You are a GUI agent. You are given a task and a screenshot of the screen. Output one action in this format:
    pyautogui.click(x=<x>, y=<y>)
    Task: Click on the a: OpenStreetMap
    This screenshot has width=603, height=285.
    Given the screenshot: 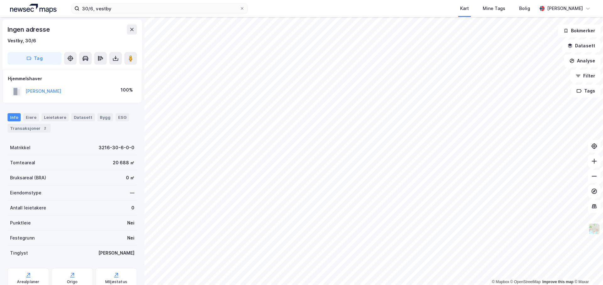 What is the action you would take?
    pyautogui.click(x=525, y=282)
    